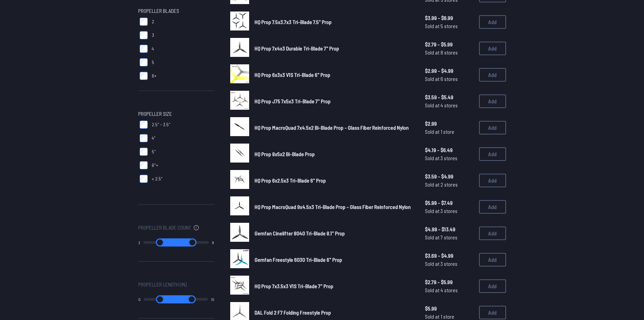 This screenshot has width=644, height=320. I want to click on span: $3.99 - $6.99, so click(449, 18).